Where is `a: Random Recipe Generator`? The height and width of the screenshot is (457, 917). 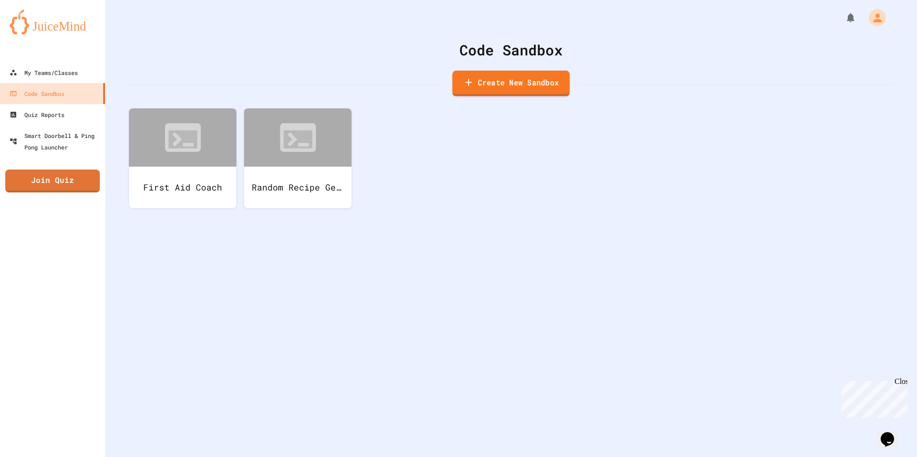
a: Random Recipe Generator is located at coordinates (297, 158).